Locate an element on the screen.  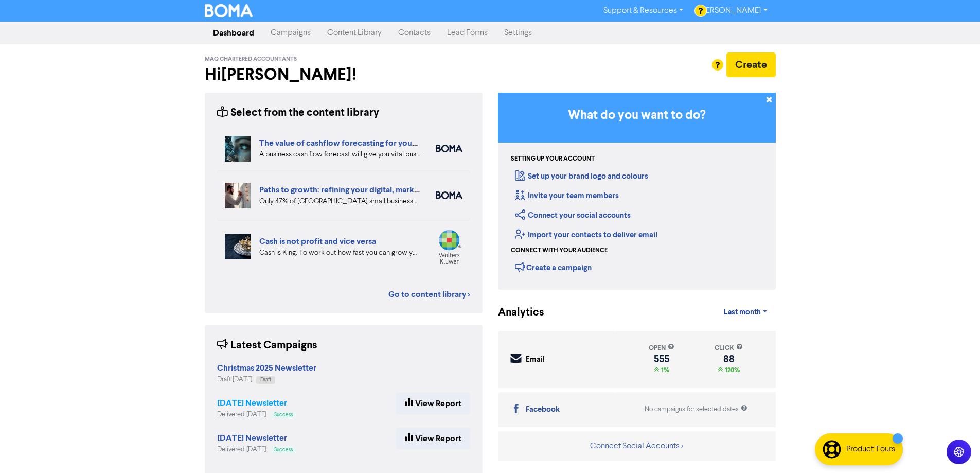
img: boma_accounting is located at coordinates (449, 148).